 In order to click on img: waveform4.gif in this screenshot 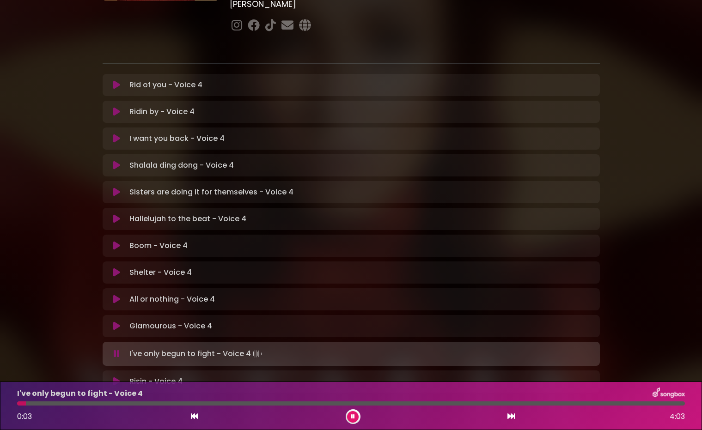, I will do `click(257, 354)`.